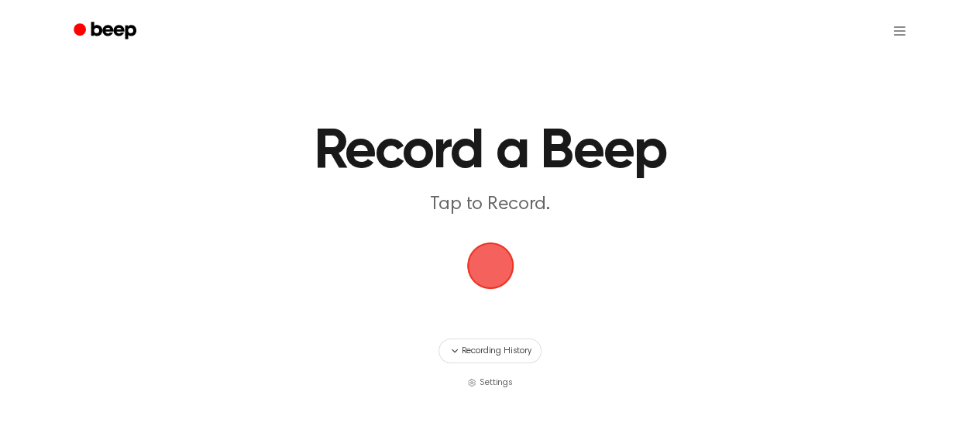  What do you see at coordinates (106, 31) in the screenshot?
I see `a: Beep` at bounding box center [106, 31].